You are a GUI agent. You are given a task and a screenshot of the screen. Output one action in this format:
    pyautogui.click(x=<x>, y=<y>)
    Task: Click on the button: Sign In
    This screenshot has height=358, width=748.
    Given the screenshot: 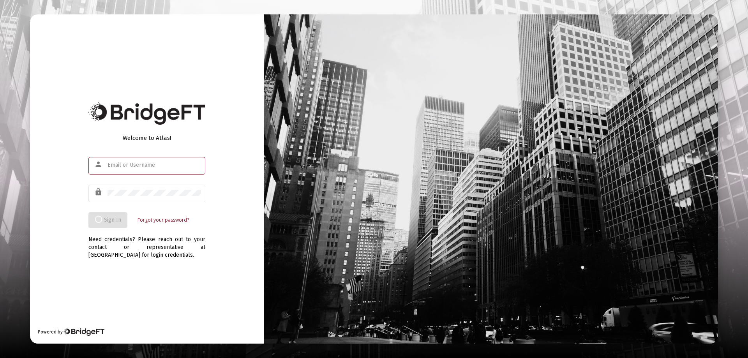 What is the action you would take?
    pyautogui.click(x=108, y=220)
    